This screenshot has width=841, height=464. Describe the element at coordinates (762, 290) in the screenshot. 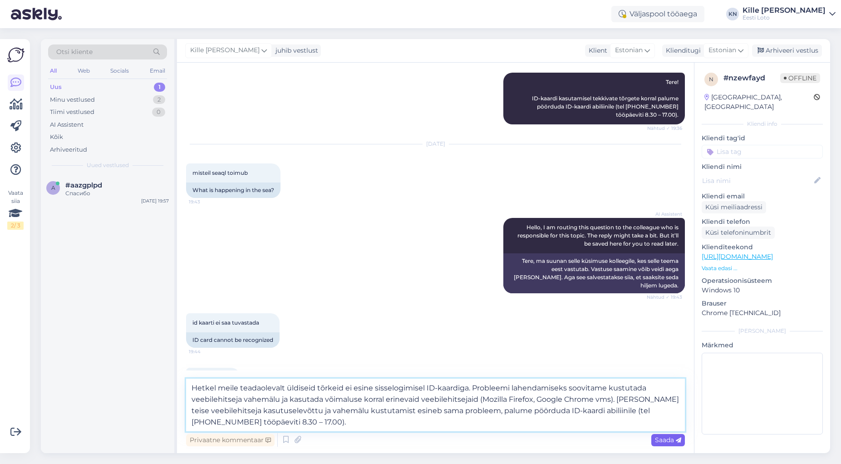

I see `p: Windows 10` at that location.